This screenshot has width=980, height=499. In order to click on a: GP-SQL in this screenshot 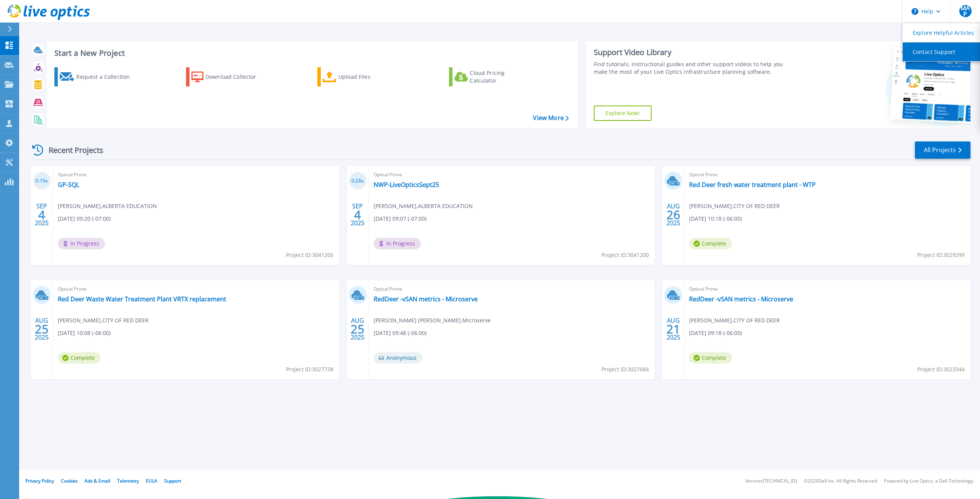, I will do `click(68, 185)`.